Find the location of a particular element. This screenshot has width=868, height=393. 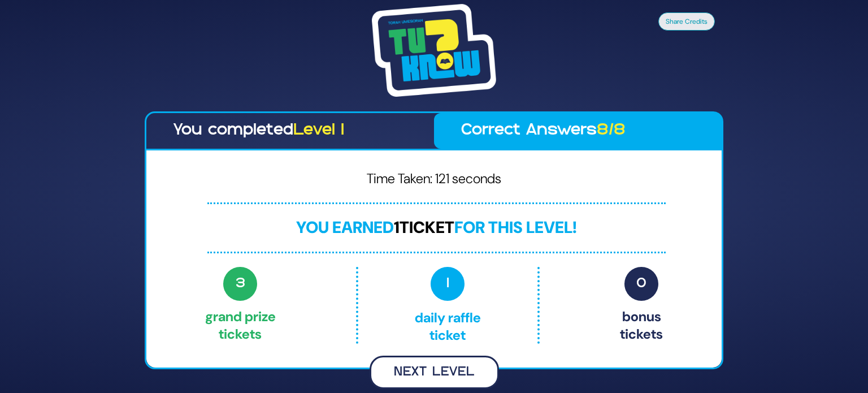

p: Time Taken: 121 seconds is located at coordinates (434, 181).